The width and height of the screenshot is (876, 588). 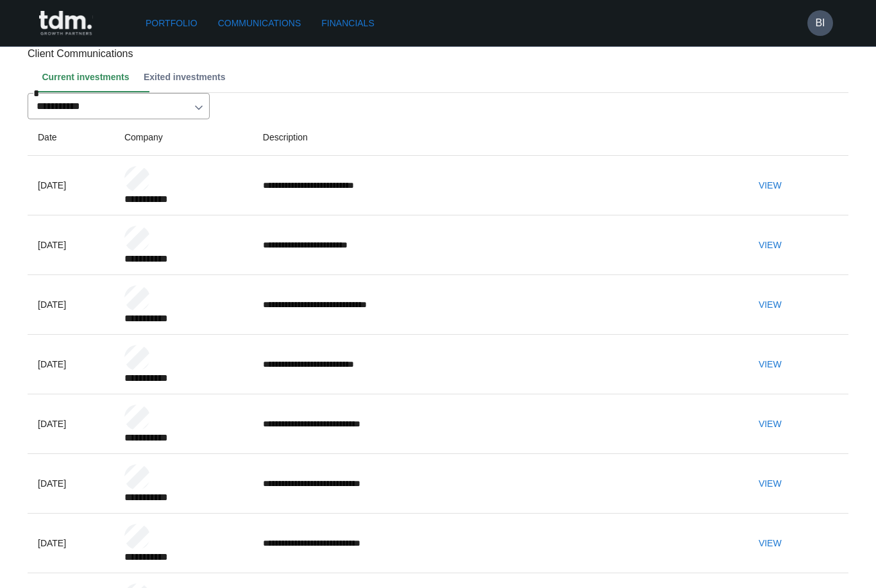 What do you see at coordinates (438, 54) in the screenshot?
I see `p: Client Communications` at bounding box center [438, 54].